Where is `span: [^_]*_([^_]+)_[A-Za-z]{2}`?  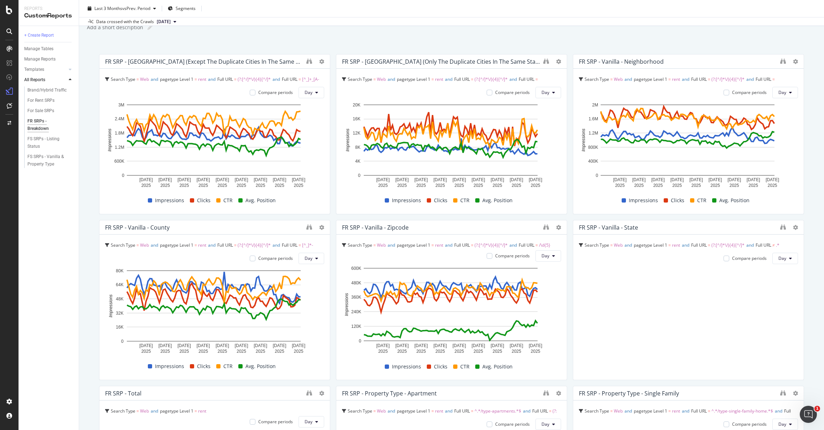 span: [^_]*_([^_]+)_[A-Za-z]{2} is located at coordinates (366, 89).